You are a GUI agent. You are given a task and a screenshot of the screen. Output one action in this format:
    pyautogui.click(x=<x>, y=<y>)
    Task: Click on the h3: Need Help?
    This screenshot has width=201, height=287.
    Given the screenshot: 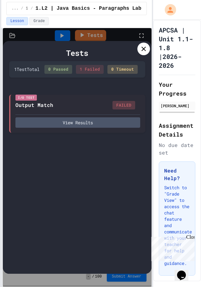 What is the action you would take?
    pyautogui.click(x=177, y=174)
    